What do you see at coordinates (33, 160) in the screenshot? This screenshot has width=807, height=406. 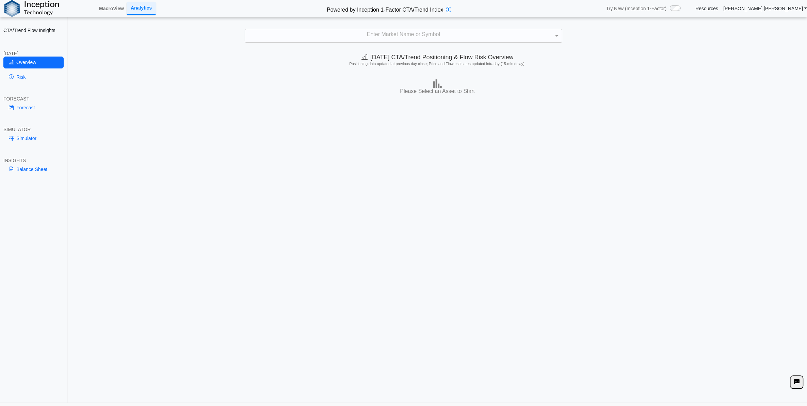 I see `div: INSIGHTS` at bounding box center [33, 160].